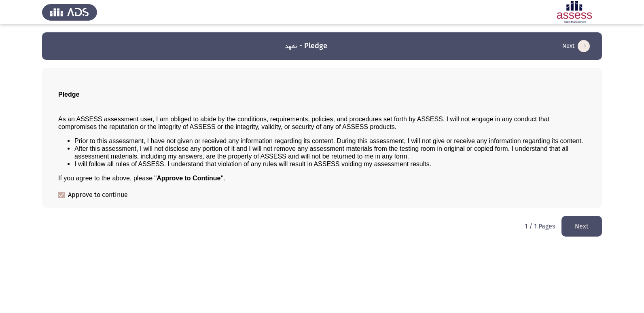  Describe the element at coordinates (190, 178) in the screenshot. I see `b: Approve to Continue"` at that location.